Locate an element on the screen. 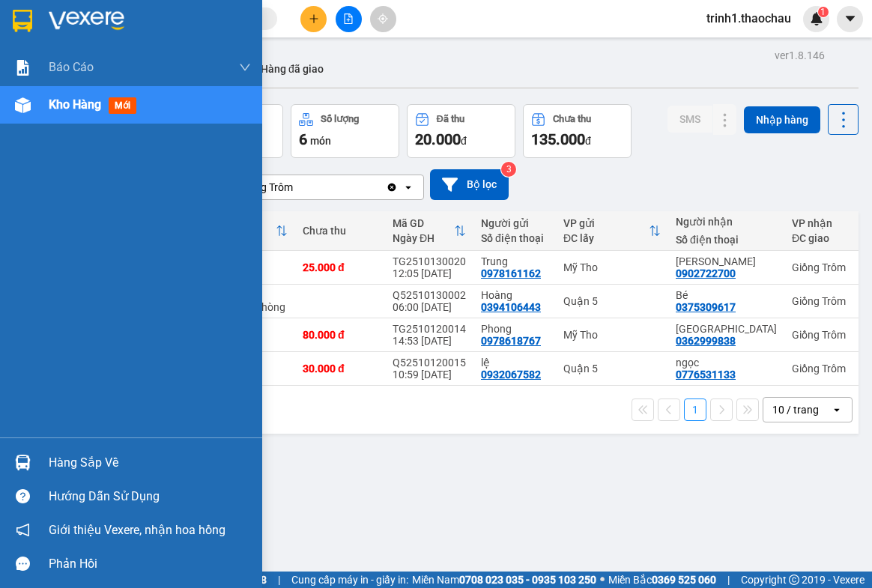  div: 0902722700 is located at coordinates (706, 274).